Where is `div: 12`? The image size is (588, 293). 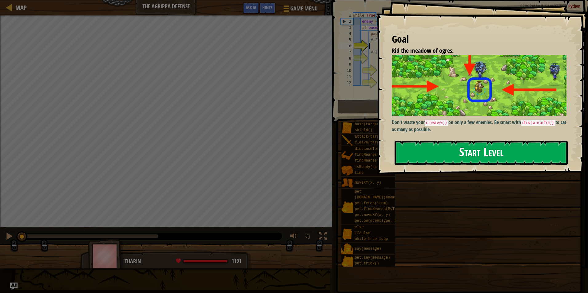 div: 12 is located at coordinates (347, 83).